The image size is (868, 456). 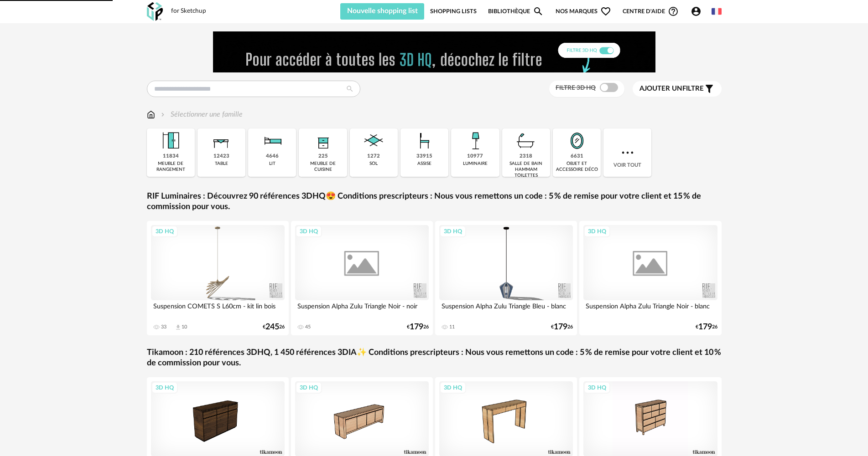 I want to click on div: Suspension Alpha Zulu Triangle Bleu - blanc, so click(x=507, y=310).